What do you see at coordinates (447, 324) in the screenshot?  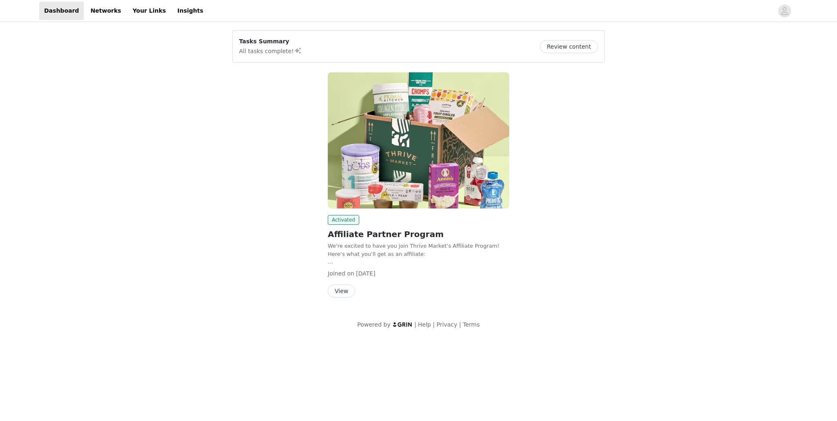 I see `a: Privacy` at bounding box center [447, 324].